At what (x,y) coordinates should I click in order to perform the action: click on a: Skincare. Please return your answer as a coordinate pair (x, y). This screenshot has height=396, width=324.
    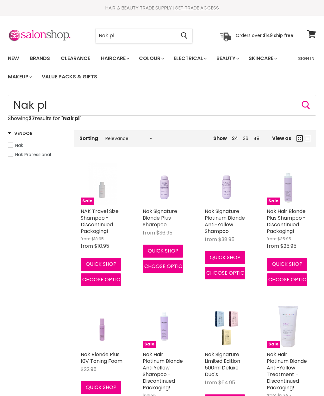
    Looking at the image, I should click on (262, 59).